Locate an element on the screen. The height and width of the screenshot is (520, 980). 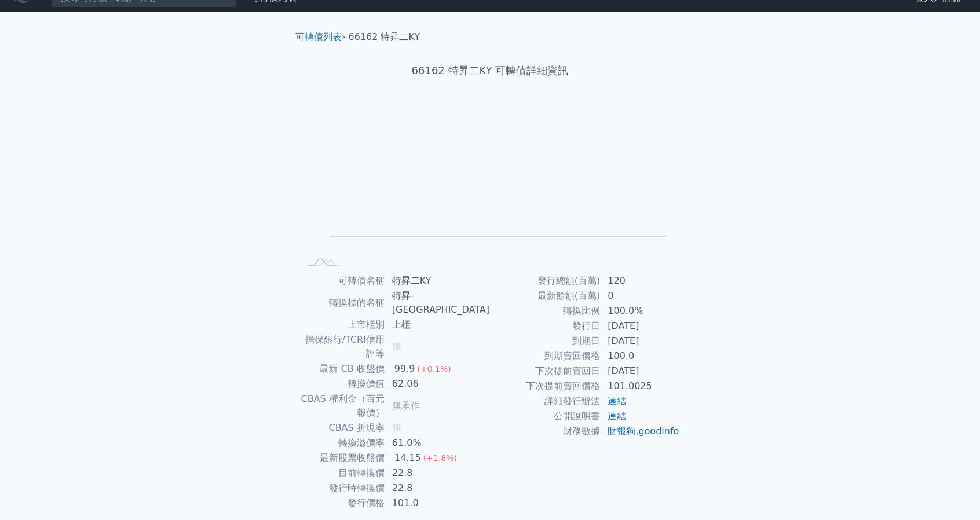
td: 可轉債名稱 is located at coordinates (342, 281).